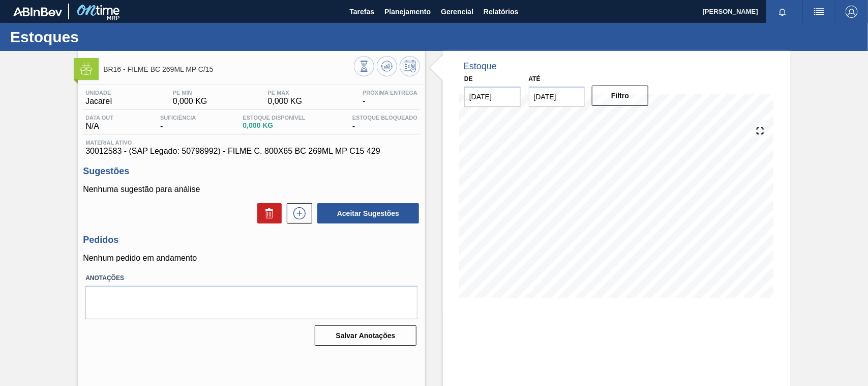 This screenshot has height=386, width=868. Describe the element at coordinates (368, 213) in the screenshot. I see `button: Aceitar Sugestões` at that location.